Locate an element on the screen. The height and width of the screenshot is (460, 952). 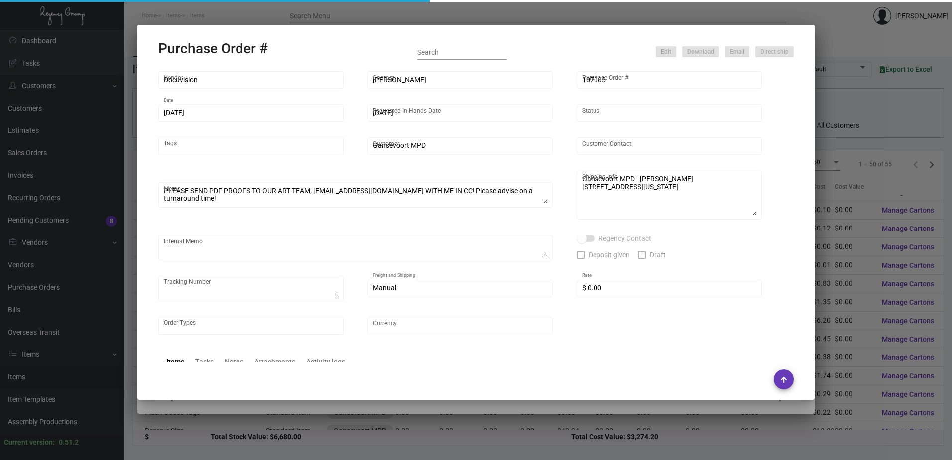
span: Draft is located at coordinates (658, 255).